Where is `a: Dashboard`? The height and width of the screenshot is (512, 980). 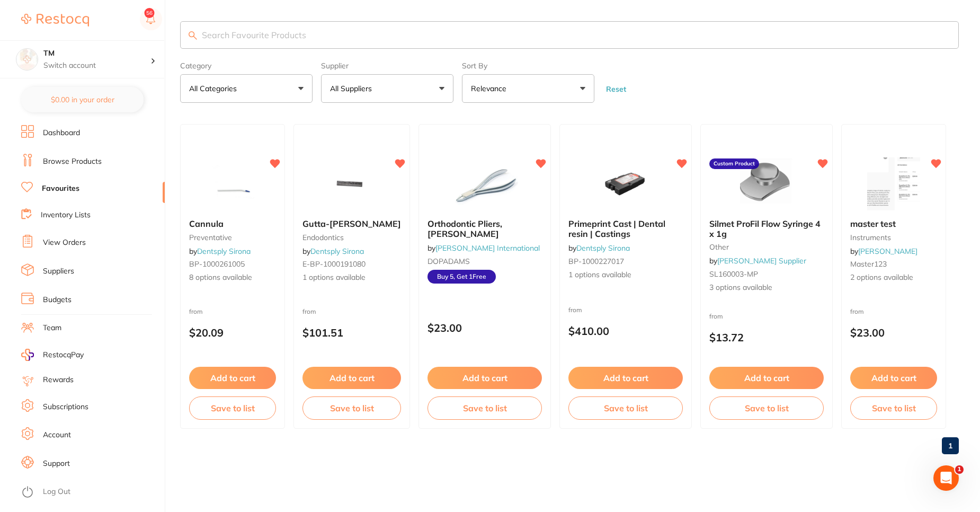 a: Dashboard is located at coordinates (62, 133).